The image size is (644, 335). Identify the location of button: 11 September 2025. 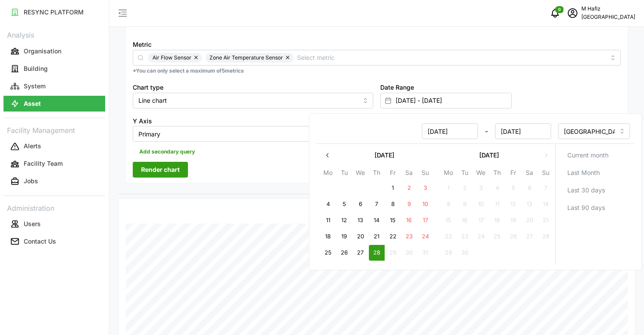
(497, 204).